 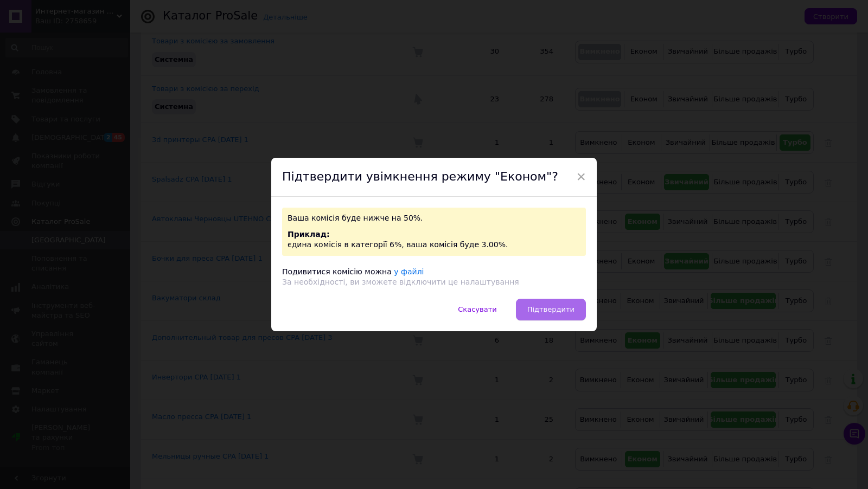 What do you see at coordinates (477, 310) in the screenshot?
I see `button: Скасувати` at bounding box center [477, 310].